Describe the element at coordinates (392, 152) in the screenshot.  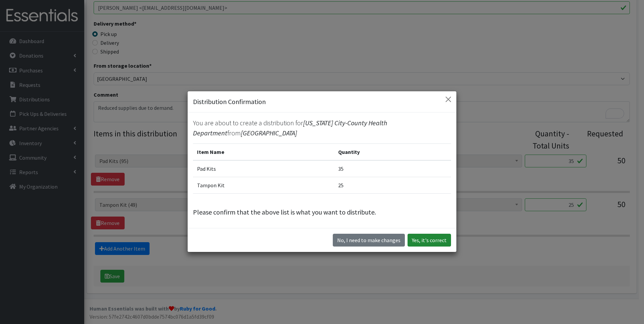
I see `th: Quantity` at that location.